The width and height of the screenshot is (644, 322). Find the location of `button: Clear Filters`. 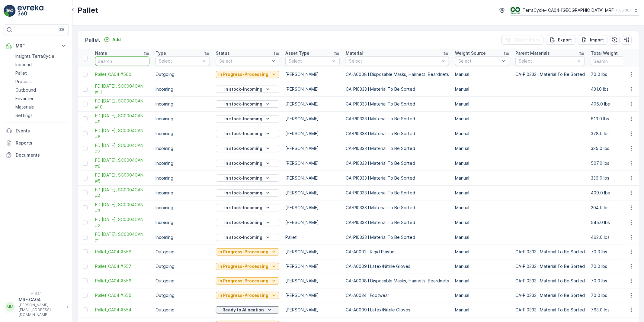

button: Clear Filters is located at coordinates (522, 40).